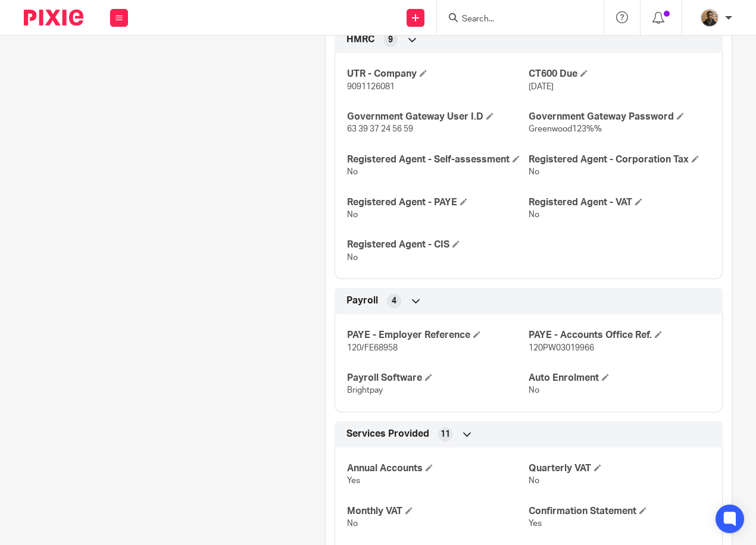  Describe the element at coordinates (438, 511) in the screenshot. I see `h4: Monthly VAT` at that location.